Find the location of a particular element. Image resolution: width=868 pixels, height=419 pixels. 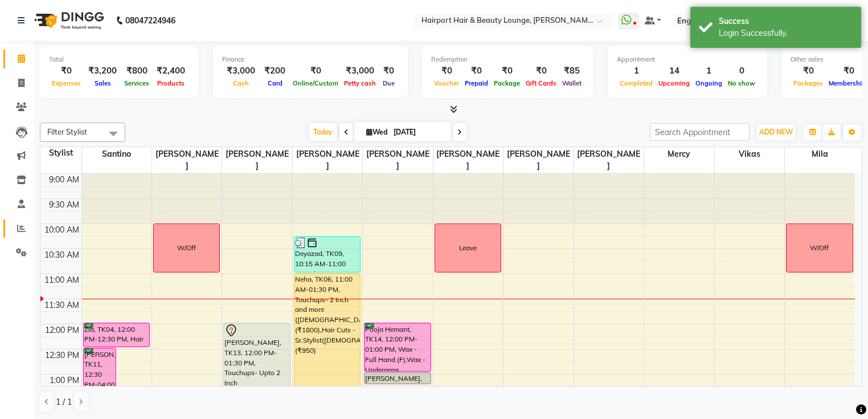

div: 11:30 AM is located at coordinates (62, 305).